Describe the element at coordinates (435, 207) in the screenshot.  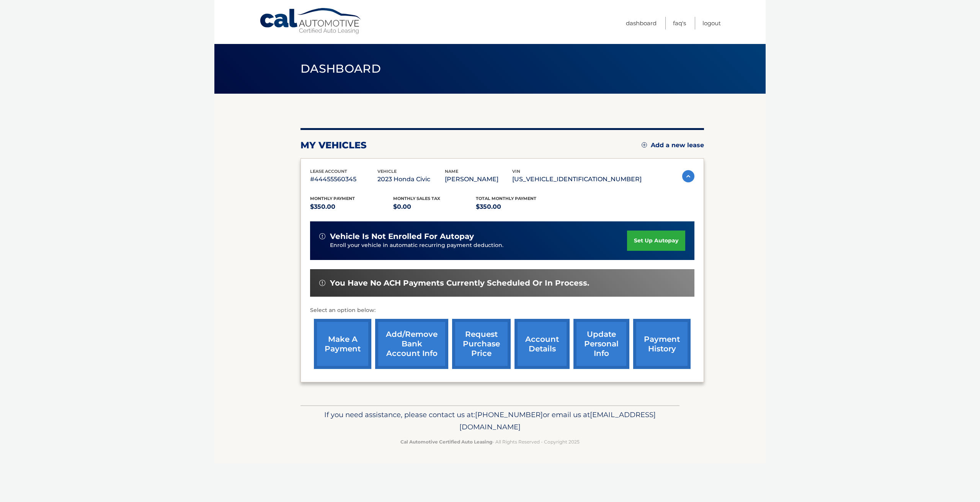
I see `p: $0.00` at that location.